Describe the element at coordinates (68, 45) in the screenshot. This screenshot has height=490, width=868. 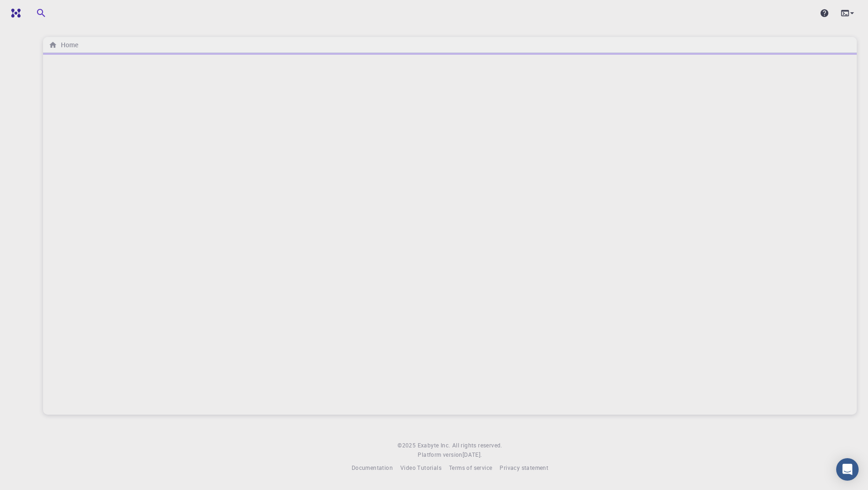
I see `h6: Home` at that location.